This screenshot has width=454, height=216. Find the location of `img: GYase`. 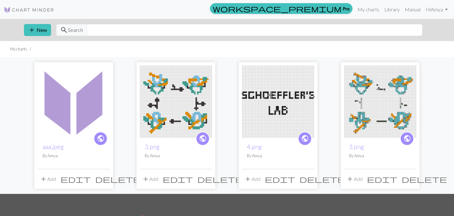

img: GYase is located at coordinates (176, 102).